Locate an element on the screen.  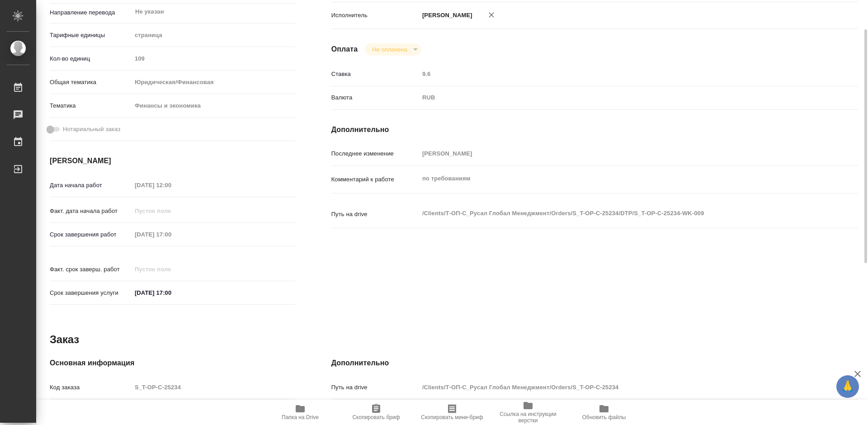
span: Скопировать мини-бриф is located at coordinates (451, 417).